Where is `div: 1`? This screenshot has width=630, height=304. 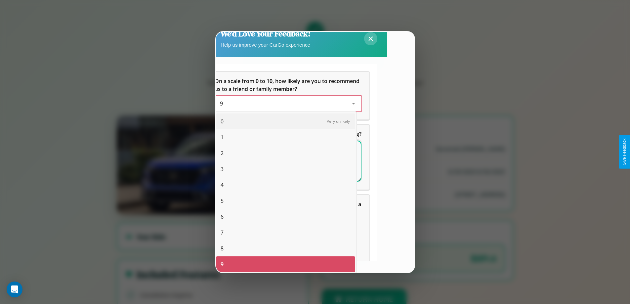
div: 1 is located at coordinates (285, 137).